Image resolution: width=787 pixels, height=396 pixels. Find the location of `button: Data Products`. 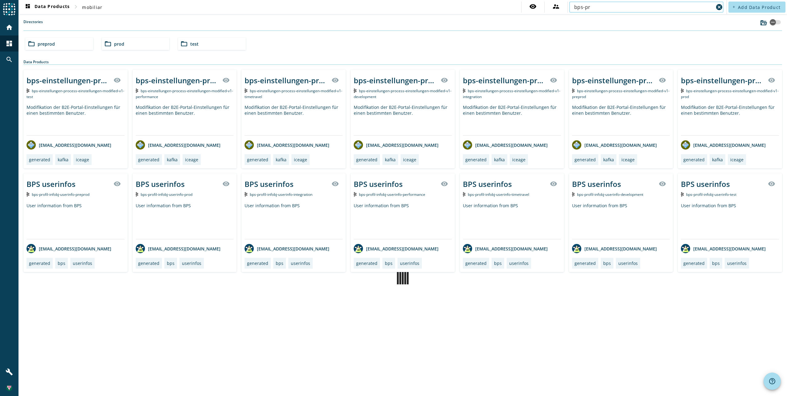

button: Data Products is located at coordinates (47, 7).